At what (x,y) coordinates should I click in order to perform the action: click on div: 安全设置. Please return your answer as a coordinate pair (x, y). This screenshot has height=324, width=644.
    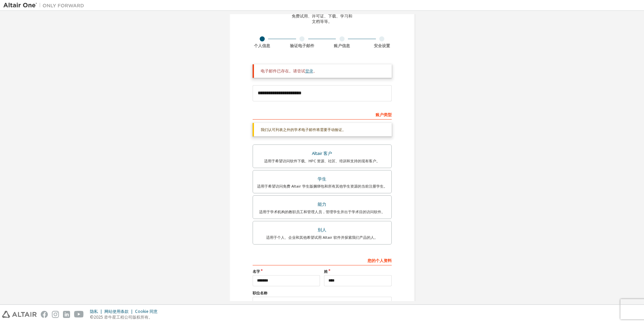
    Looking at the image, I should click on (382, 46).